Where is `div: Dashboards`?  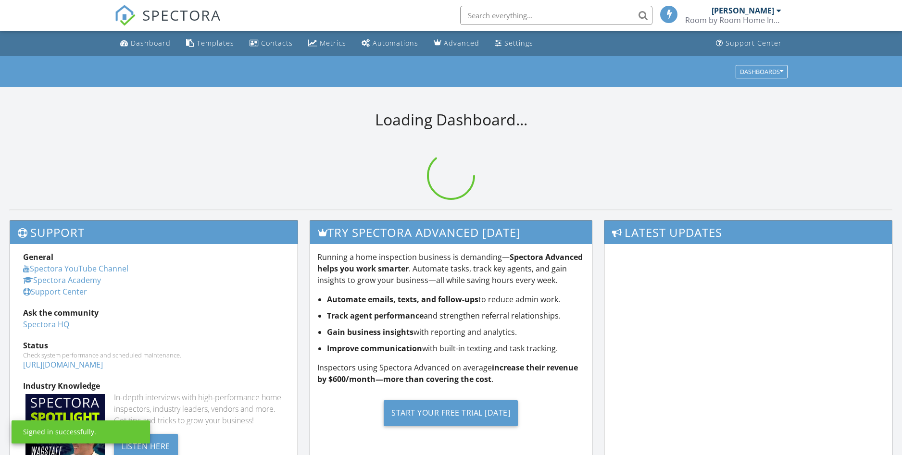 div: Dashboards is located at coordinates (762, 72).